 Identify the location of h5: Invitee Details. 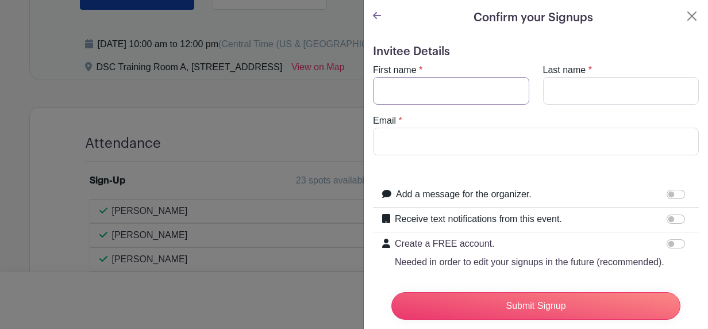
(535, 52).